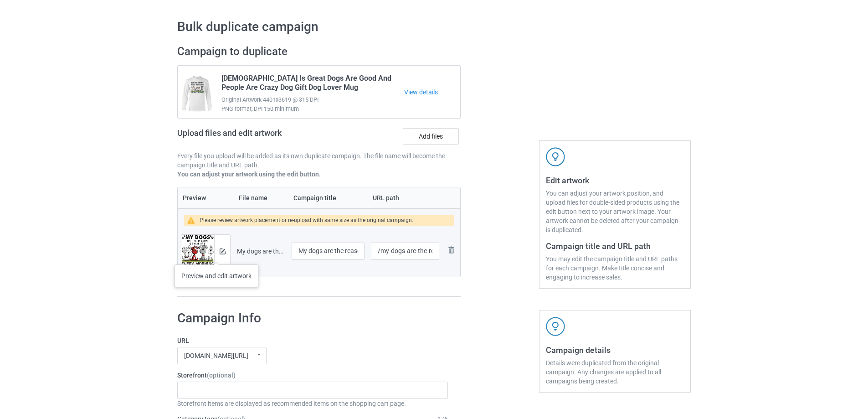 This screenshot has height=419, width=868. What do you see at coordinates (216, 276) in the screenshot?
I see `div: Preview and edit artwork` at bounding box center [216, 276].